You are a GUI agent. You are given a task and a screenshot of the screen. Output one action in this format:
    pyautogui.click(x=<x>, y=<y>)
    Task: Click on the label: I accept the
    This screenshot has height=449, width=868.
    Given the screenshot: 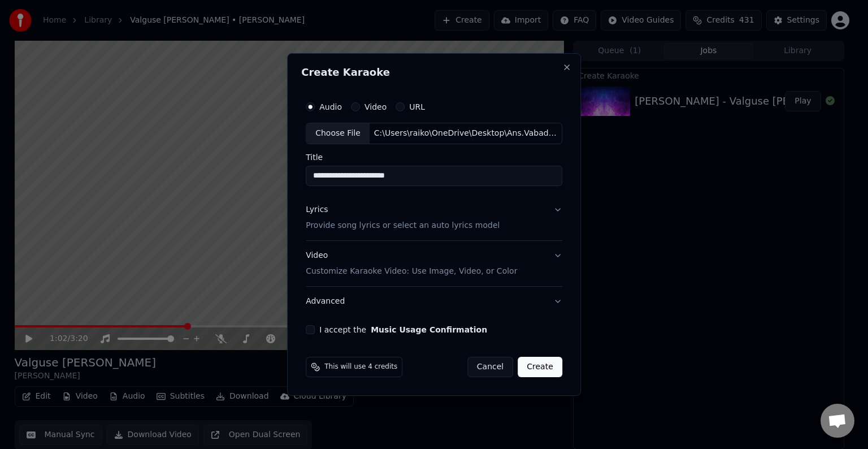 What is the action you would take?
    pyautogui.click(x=403, y=330)
    